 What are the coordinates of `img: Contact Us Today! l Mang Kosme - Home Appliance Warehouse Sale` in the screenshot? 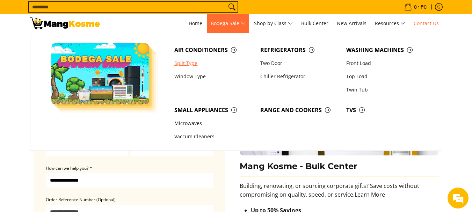 It's located at (65, 23).